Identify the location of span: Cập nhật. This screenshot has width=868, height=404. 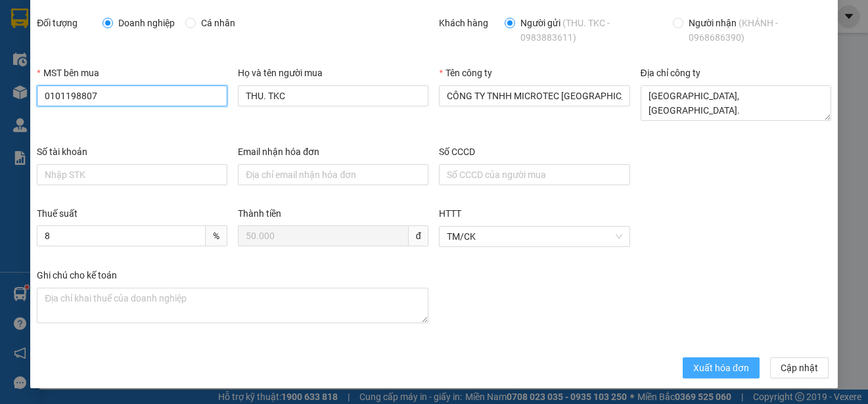
(799, 368).